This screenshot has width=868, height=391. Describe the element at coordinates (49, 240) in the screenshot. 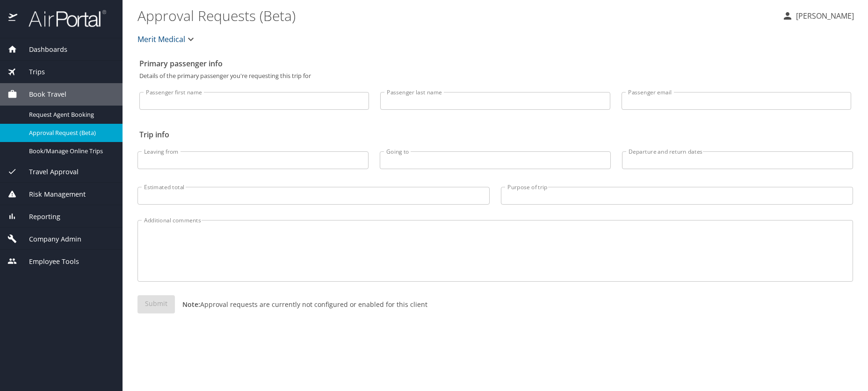

I see `span: Company Admin` at that location.